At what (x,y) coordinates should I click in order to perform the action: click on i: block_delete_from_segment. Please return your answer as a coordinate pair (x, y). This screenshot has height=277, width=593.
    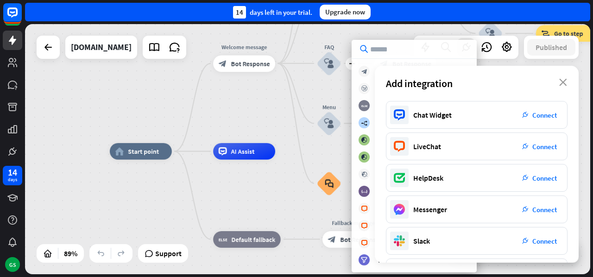
    Looking at the image, I should click on (364, 174).